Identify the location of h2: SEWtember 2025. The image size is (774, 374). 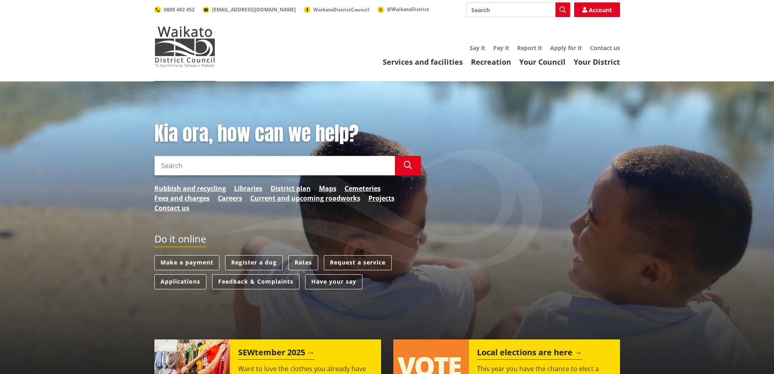
(276, 353).